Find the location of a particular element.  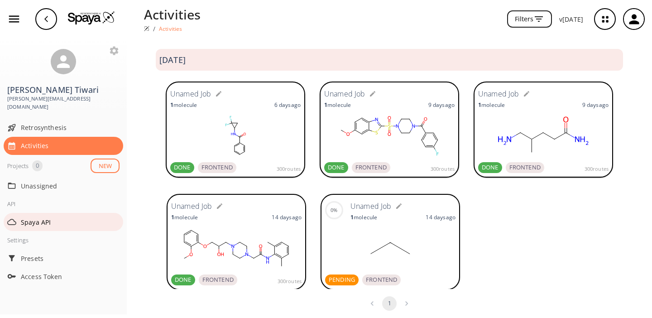

a: Unamed Job1molecule6 daysagoDONEFRONTEND300routes is located at coordinates (235, 130).